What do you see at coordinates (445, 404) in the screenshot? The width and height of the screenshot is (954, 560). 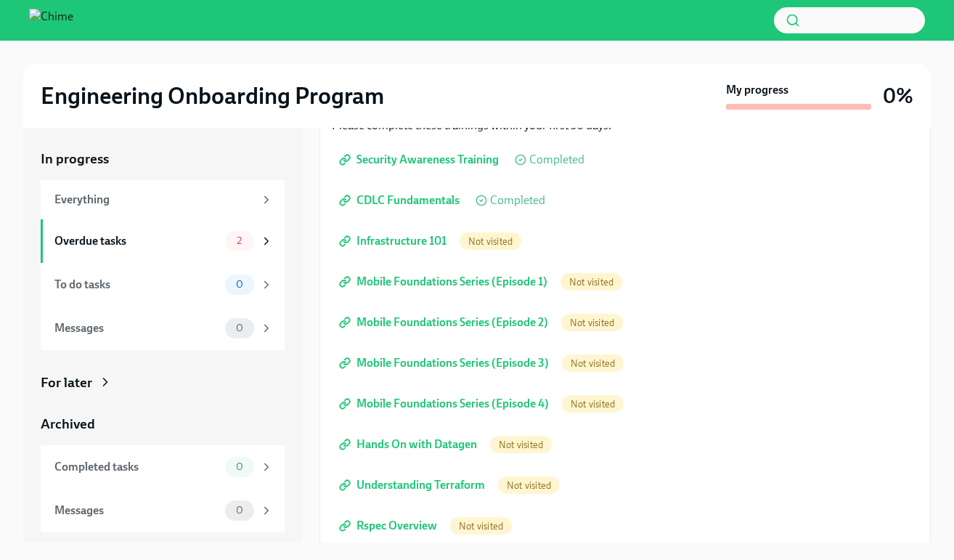 I see `span: Mobile Foundations Series (Episode 4)` at bounding box center [445, 404].